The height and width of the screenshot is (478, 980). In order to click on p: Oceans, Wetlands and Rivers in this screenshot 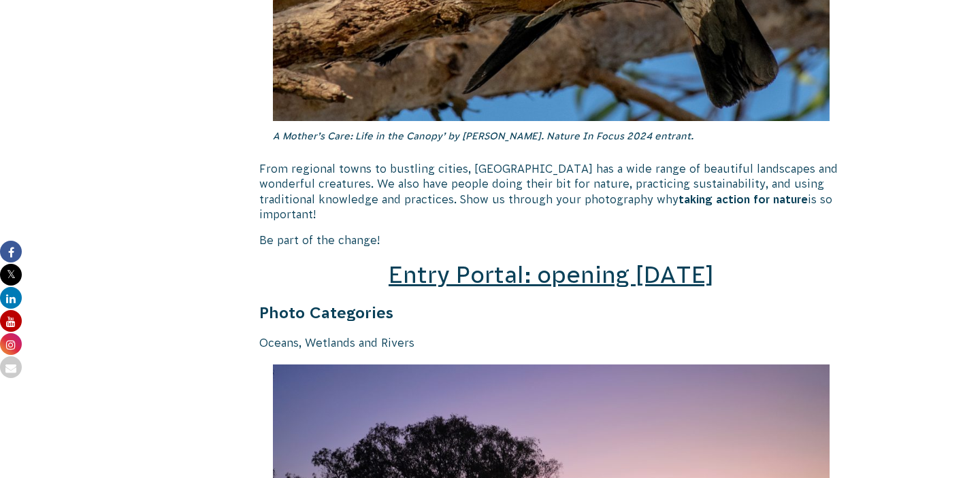, I will do `click(551, 343)`.